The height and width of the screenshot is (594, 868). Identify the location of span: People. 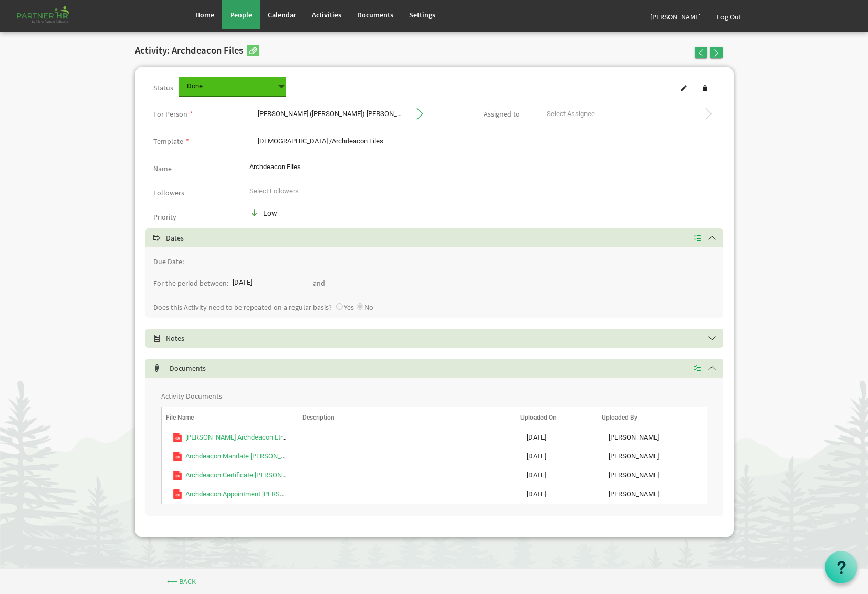
(241, 15).